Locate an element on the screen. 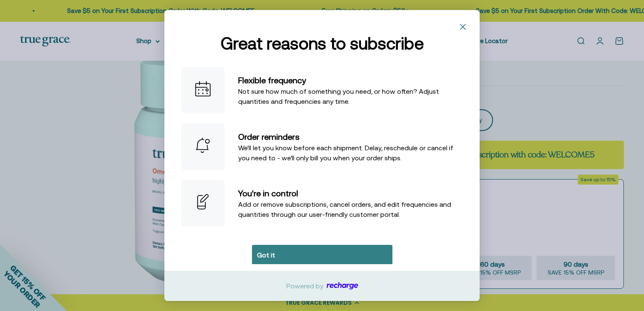 This screenshot has width=644, height=311. p: Not sure how much of something you need, or how often? Adjust quantities and frequencies any time. is located at coordinates (350, 96).